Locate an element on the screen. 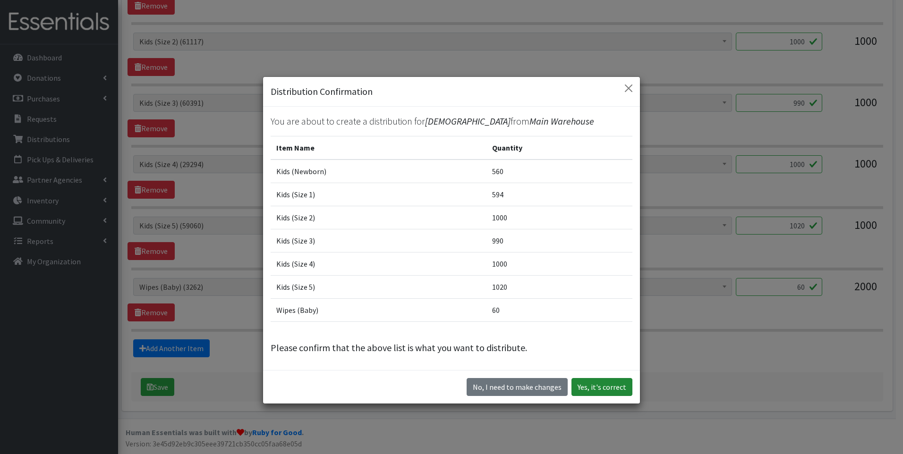 This screenshot has height=454, width=903. button: Yes, it's correct is located at coordinates (602, 387).